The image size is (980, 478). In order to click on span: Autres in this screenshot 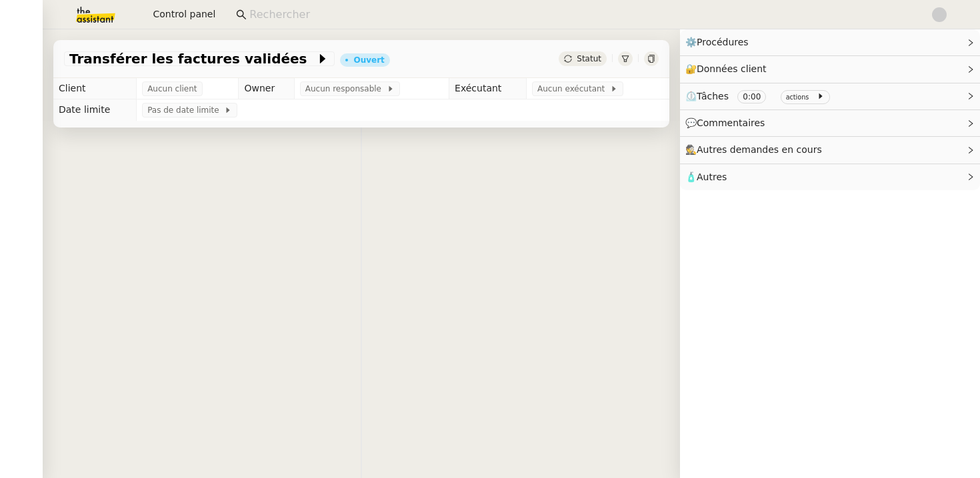, I will do `click(712, 177)`.